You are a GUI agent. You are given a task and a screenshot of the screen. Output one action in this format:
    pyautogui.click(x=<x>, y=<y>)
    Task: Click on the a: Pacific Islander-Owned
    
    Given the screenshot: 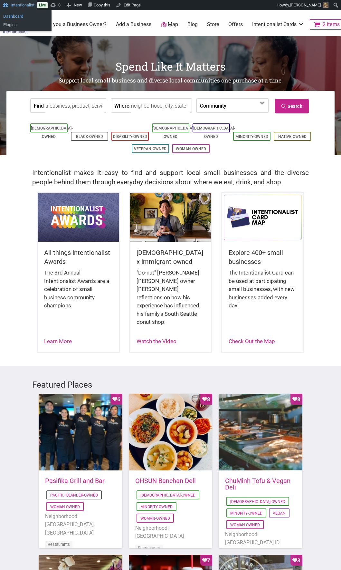 What is the action you would take?
    pyautogui.click(x=74, y=496)
    